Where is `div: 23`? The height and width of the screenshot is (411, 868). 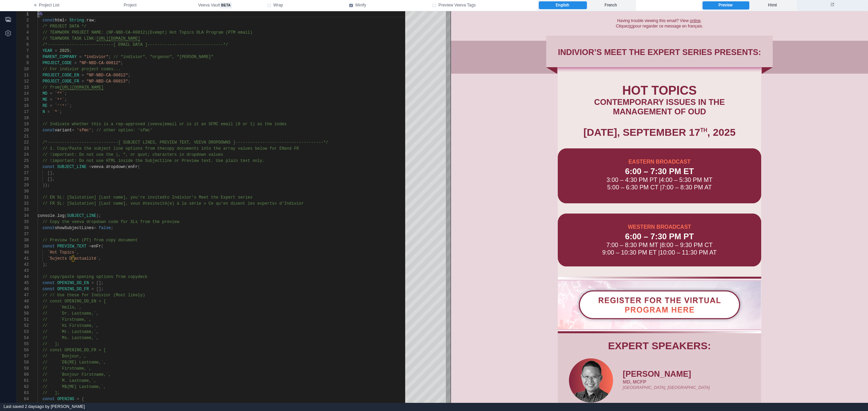 div: 23 is located at coordinates (23, 149).